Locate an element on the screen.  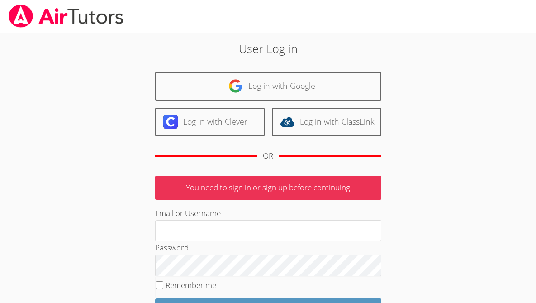
label: Remember me is located at coordinates (191, 284).